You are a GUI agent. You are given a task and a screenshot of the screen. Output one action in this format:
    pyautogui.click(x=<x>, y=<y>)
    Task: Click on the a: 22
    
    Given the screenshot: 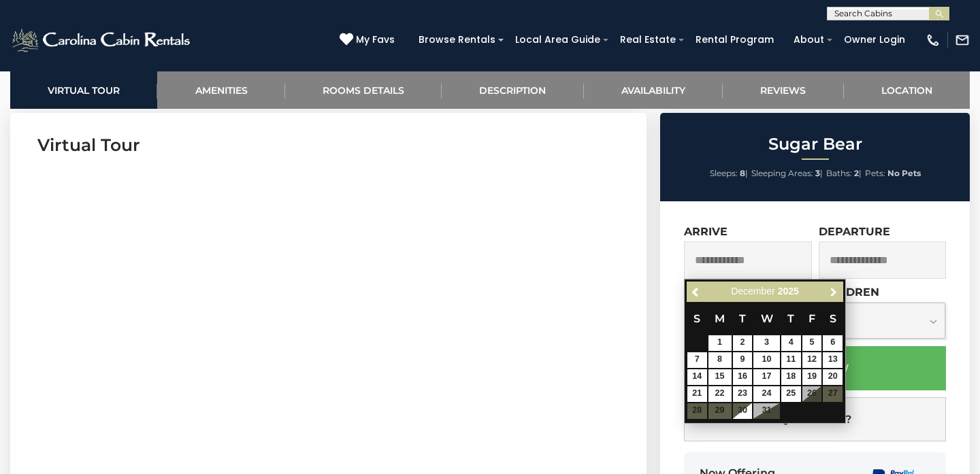 What is the action you would take?
    pyautogui.click(x=720, y=394)
    